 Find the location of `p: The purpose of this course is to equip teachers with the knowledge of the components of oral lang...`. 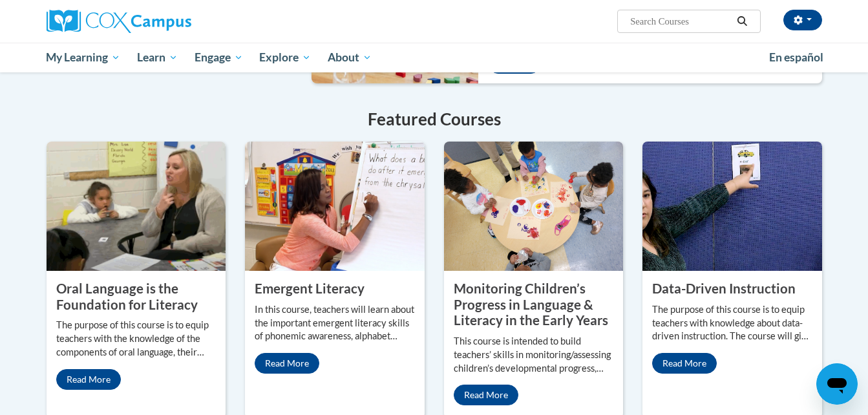

p: The purpose of this course is to equip teachers with the knowledge of the components of oral lang... is located at coordinates (137, 339).